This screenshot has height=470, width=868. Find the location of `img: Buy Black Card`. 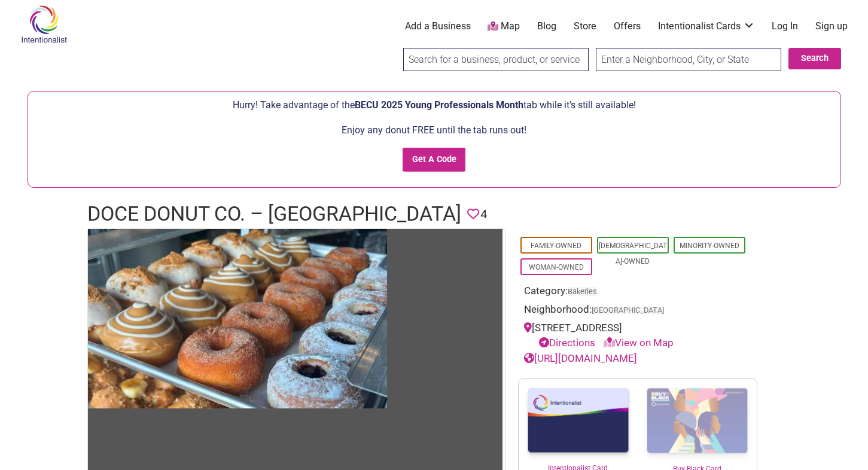

img: Buy Black Card is located at coordinates (697, 421).